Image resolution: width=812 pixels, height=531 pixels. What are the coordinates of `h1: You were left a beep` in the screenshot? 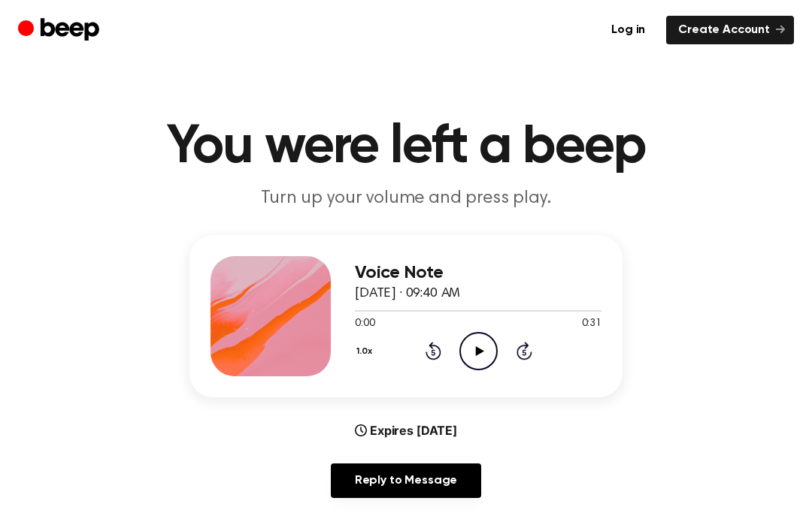 It's located at (406, 147).